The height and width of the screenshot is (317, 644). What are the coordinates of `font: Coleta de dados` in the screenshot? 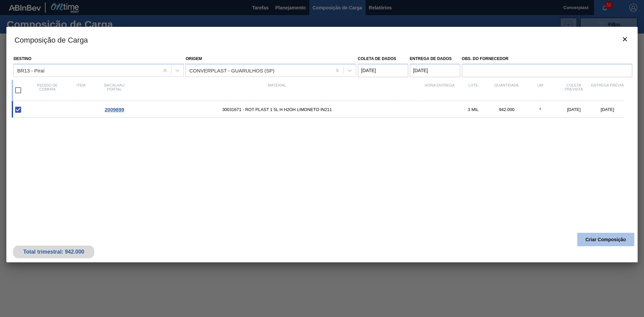 It's located at (377, 59).